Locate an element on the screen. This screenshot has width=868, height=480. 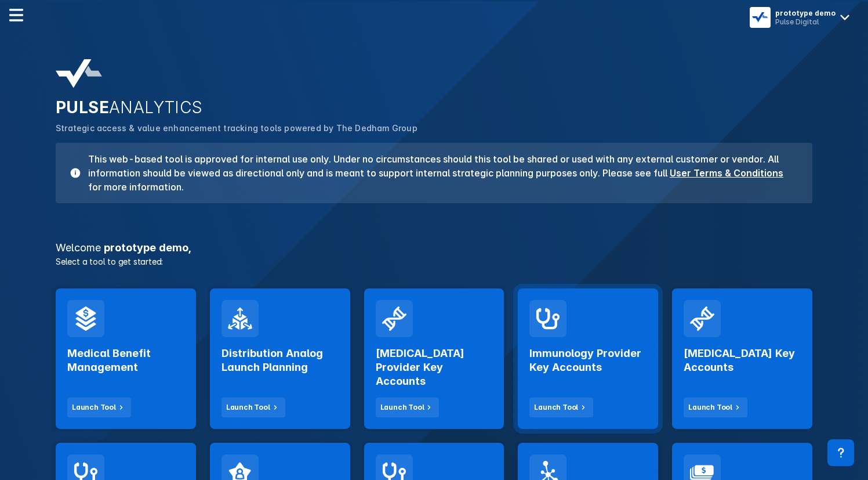
h2: Immunology Provider Key Accounts is located at coordinates (588, 361).